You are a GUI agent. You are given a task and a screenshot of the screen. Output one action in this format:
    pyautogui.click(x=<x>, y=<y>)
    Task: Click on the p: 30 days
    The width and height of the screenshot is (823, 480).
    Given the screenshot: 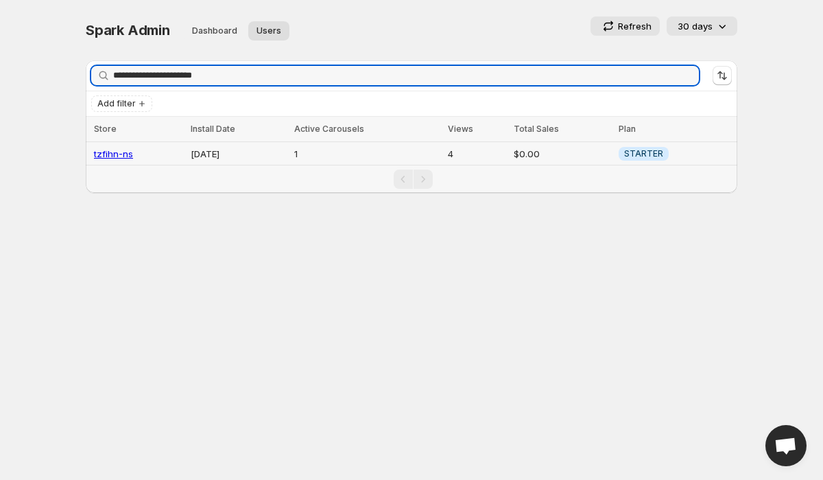 What is the action you would take?
    pyautogui.click(x=695, y=26)
    